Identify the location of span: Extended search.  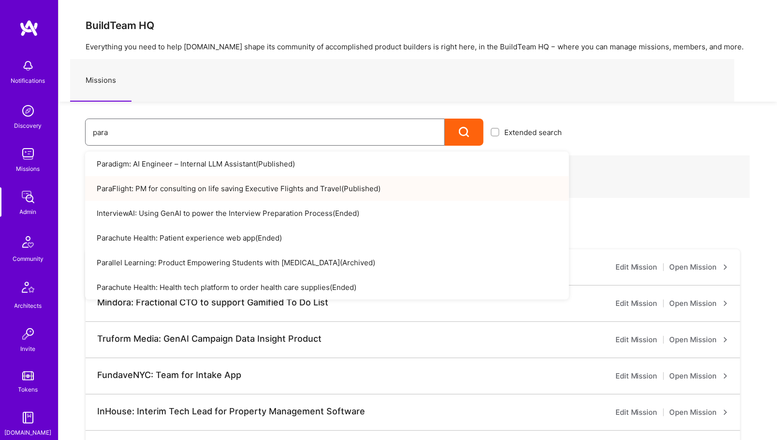
(533, 132).